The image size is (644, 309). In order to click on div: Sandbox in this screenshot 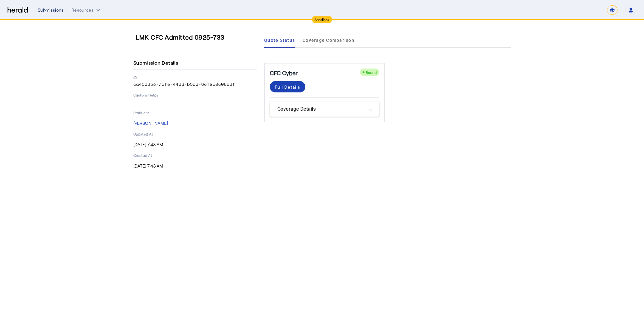, I will do `click(322, 19)`.